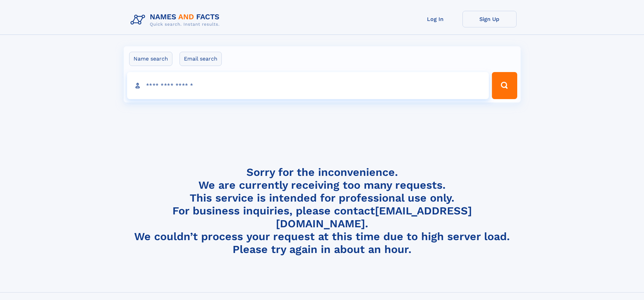 The height and width of the screenshot is (300, 644). I want to click on h4: Sorry for the inconvenience. We are currently receiving too many requests. This service is intend..., so click(322, 211).